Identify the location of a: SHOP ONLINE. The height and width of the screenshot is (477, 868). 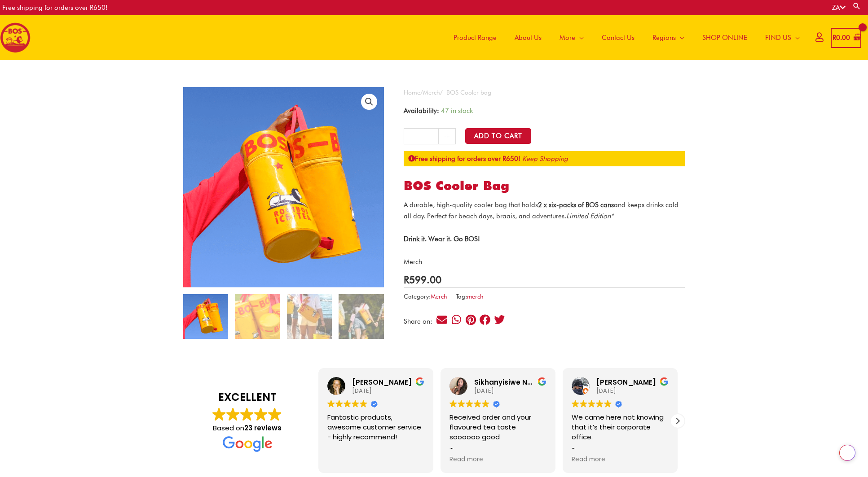
(725, 38).